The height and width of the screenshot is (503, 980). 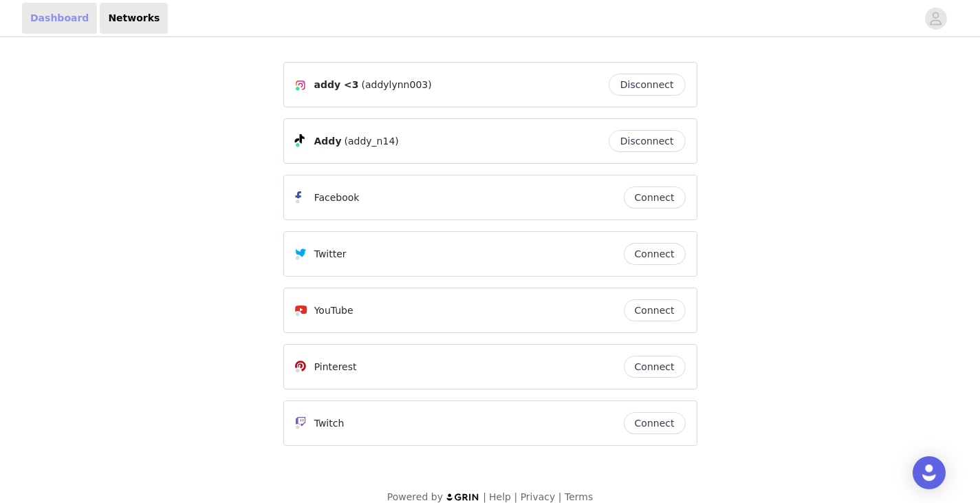 I want to click on span: addy <3, so click(x=336, y=85).